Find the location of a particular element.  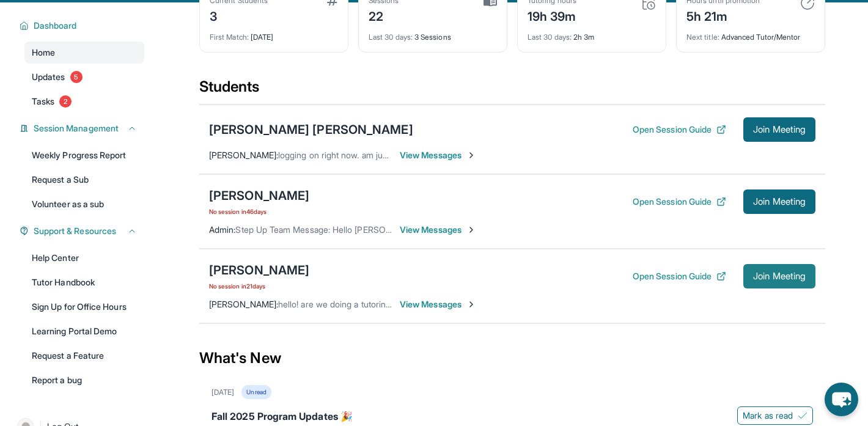

button: Support & Resources is located at coordinates (83, 231).